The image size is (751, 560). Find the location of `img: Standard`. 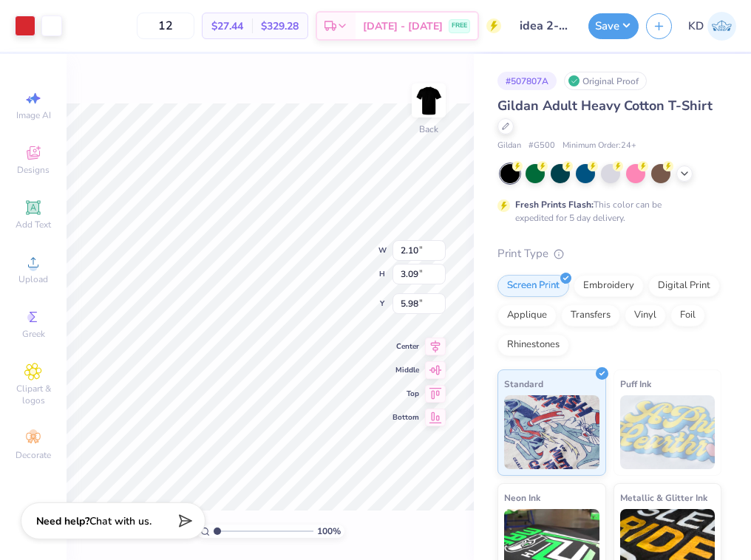

img: Standard is located at coordinates (552, 432).